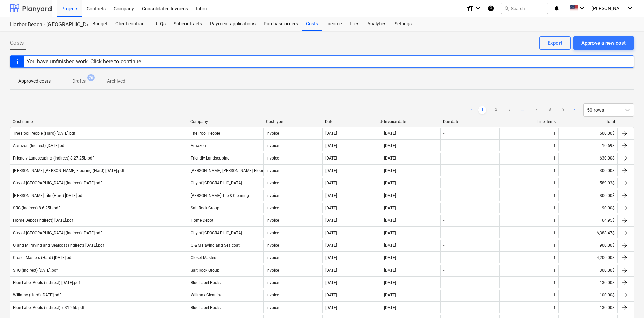 This screenshot has width=644, height=318. I want to click on p: Approved costs, so click(34, 81).